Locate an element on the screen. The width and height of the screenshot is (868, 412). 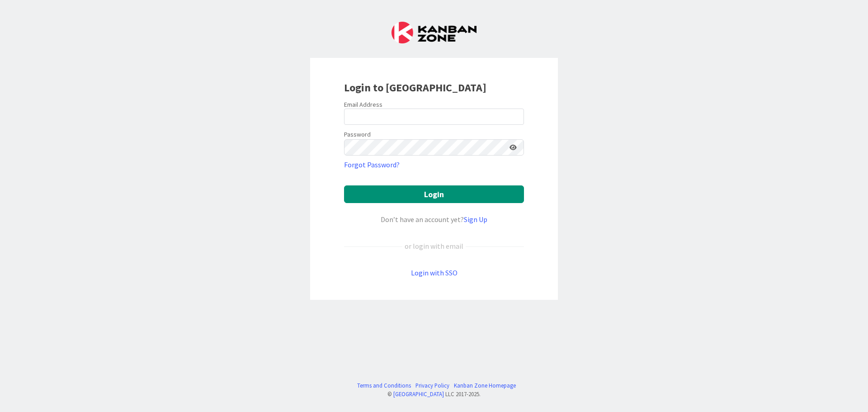
label: Email Address is located at coordinates (363, 104).